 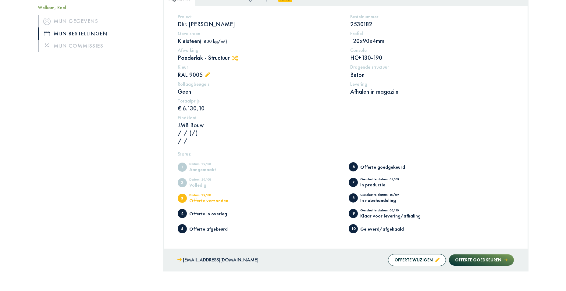 I want to click on p: JMB Bouw, so click(x=346, y=133).